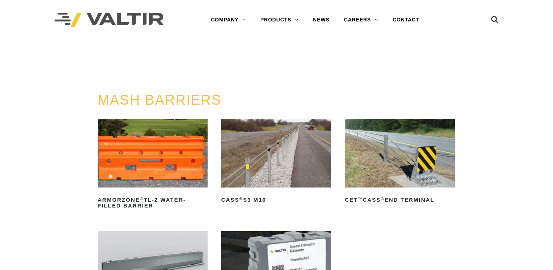 This screenshot has width=553, height=270. Describe the element at coordinates (153, 203) in the screenshot. I see `h2: ArmorZone TL-2 Water-Filled Barrier` at that location.